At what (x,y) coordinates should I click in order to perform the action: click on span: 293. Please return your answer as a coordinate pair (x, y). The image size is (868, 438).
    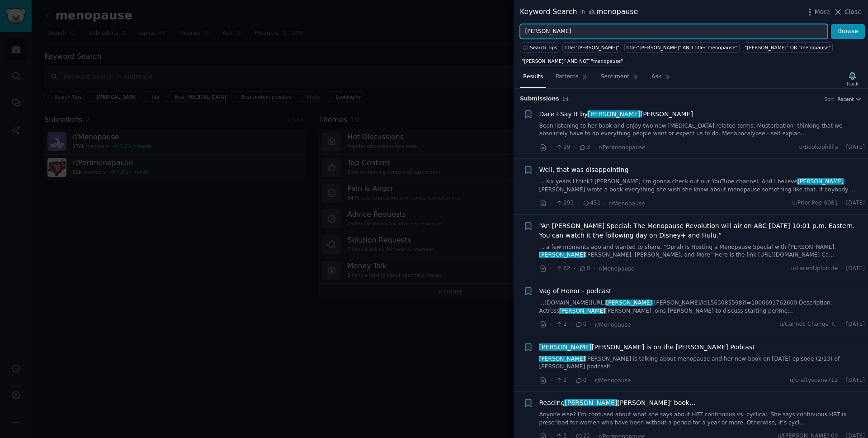
    Looking at the image, I should click on (564, 203).